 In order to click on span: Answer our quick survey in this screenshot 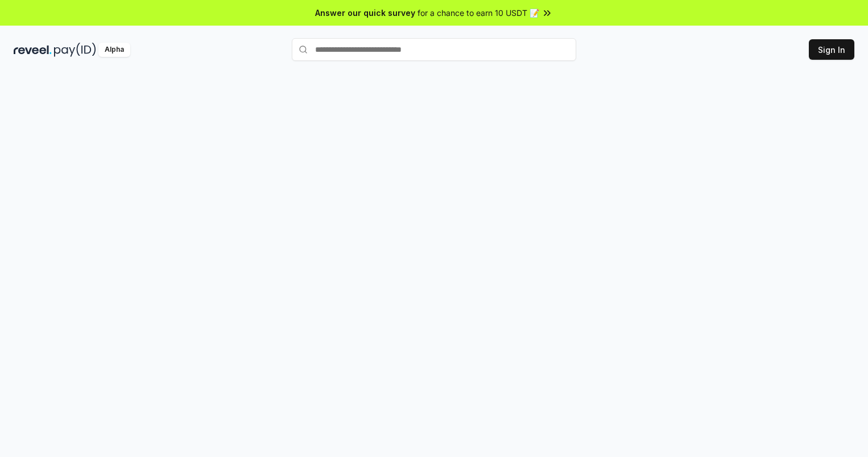, I will do `click(365, 13)`.